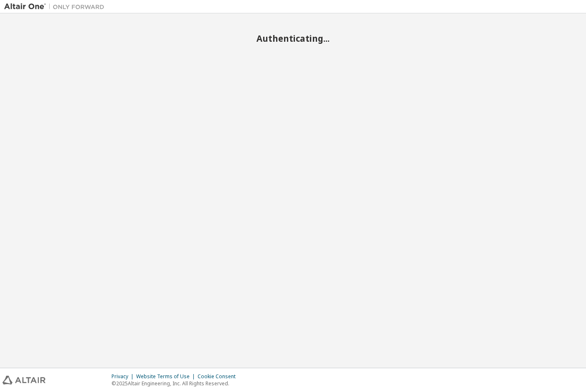  I want to click on div: Privacy, so click(123, 377).